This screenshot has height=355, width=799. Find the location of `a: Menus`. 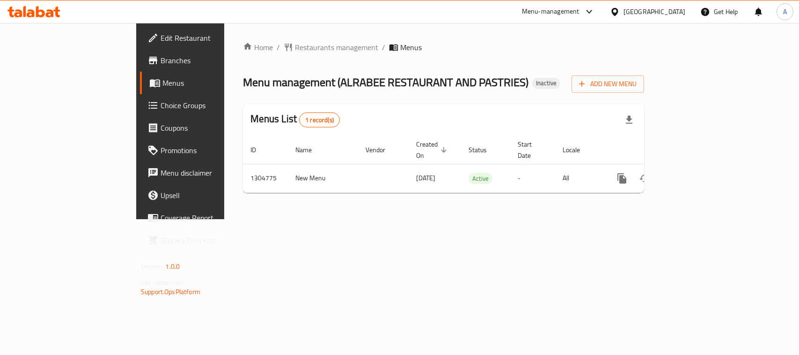

a: Menus is located at coordinates (205, 83).